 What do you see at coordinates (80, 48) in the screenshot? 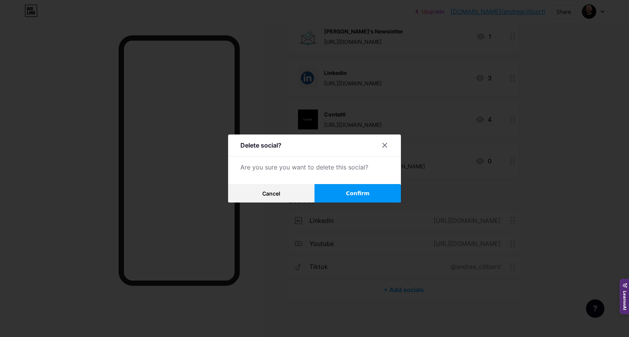
I see `img: tab_keywords_by_traffic_grey.svg` at bounding box center [80, 48].